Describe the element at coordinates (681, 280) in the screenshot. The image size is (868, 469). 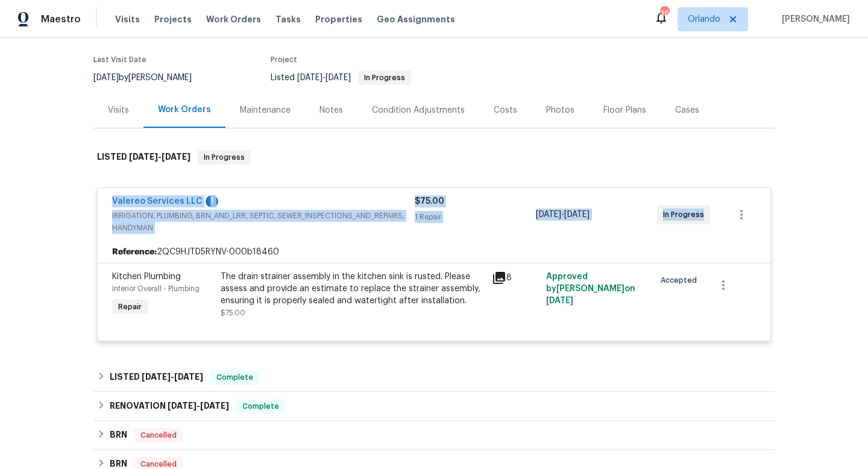
I see `span: Accepted` at that location.